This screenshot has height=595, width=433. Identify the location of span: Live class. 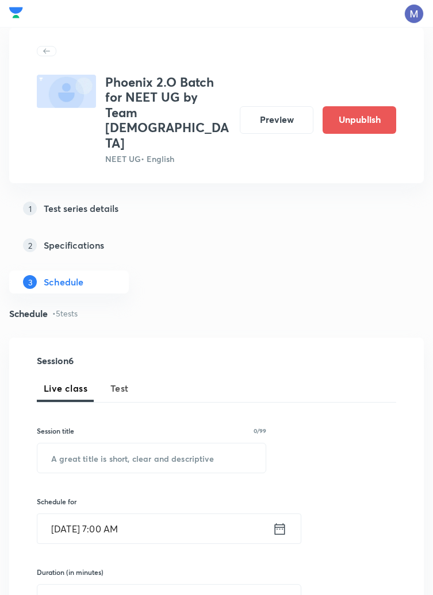
(66, 389).